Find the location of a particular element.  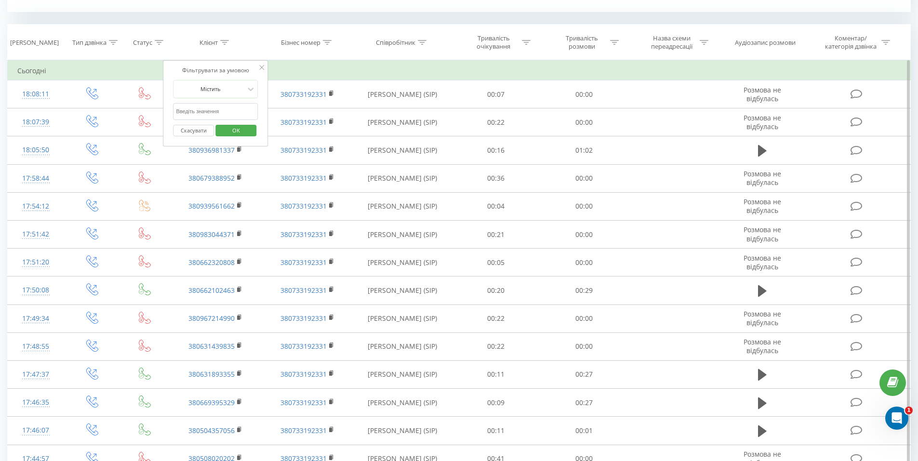

div: Бізнес номер is located at coordinates (301, 42).